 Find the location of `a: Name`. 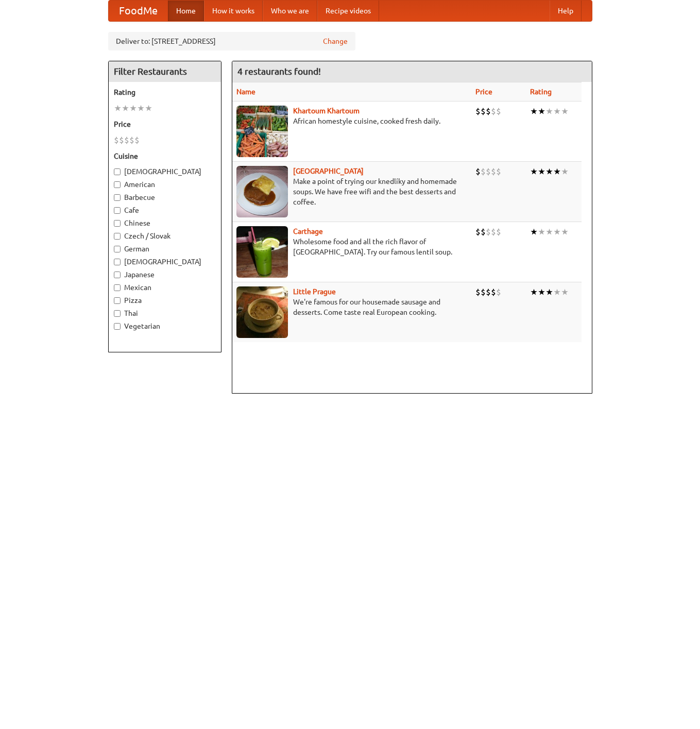

a: Name is located at coordinates (246, 91).